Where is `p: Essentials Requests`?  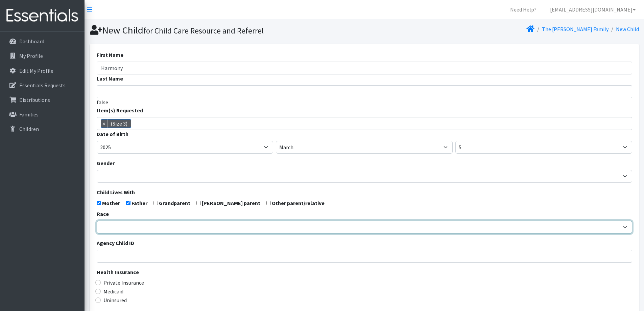 p: Essentials Requests is located at coordinates (42, 86).